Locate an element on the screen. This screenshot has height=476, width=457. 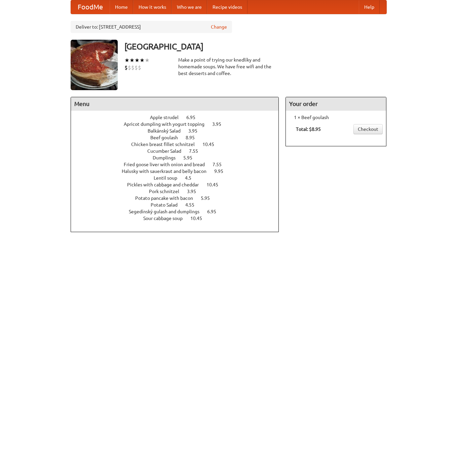
a: How it works is located at coordinates (152, 7).